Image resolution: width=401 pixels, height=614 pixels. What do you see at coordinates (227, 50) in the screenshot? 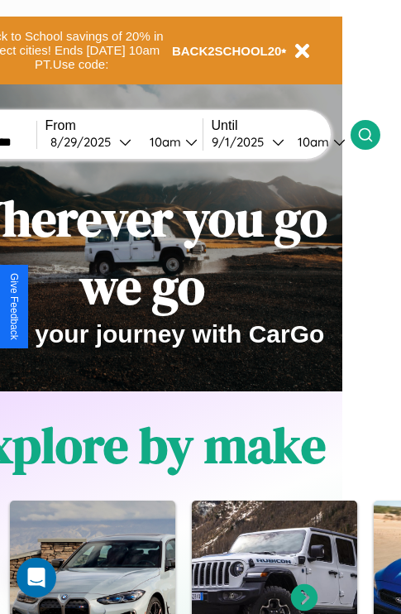
I see `b: BACK2SCHOOL20` at bounding box center [227, 50].